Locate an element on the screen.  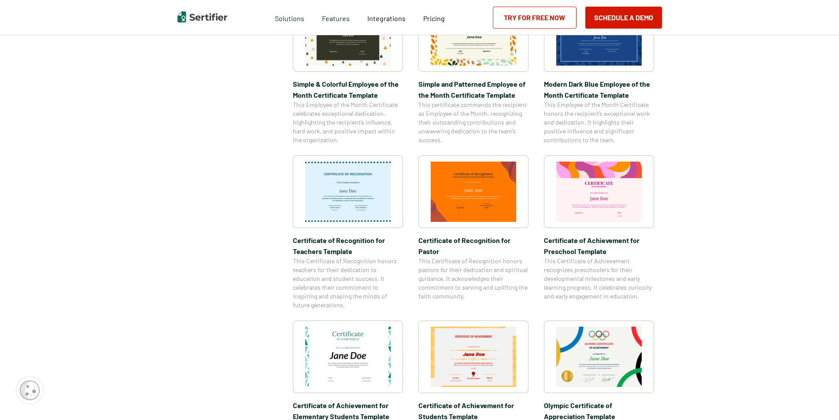
a: Schedule a Demo is located at coordinates (623, 18).